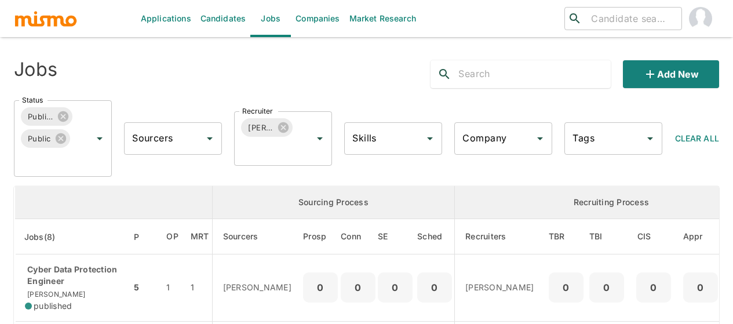 The image size is (733, 324). What do you see at coordinates (395, 236) in the screenshot?
I see `th: Sent Emails` at bounding box center [395, 236].